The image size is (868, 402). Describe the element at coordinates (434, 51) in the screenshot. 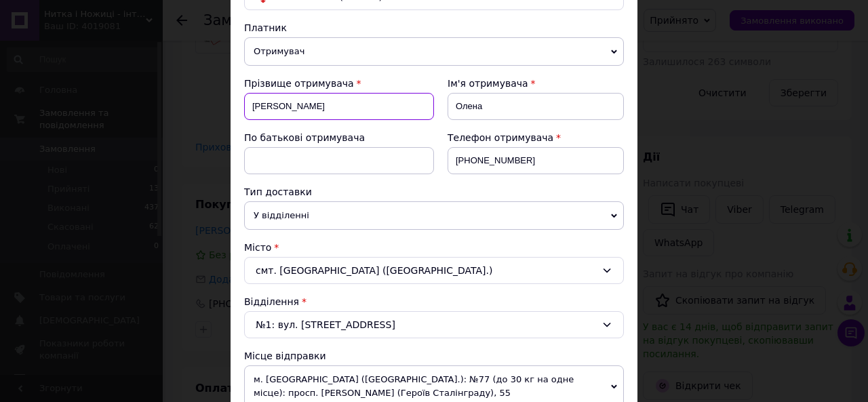

I see `span: Отримувач` at that location.